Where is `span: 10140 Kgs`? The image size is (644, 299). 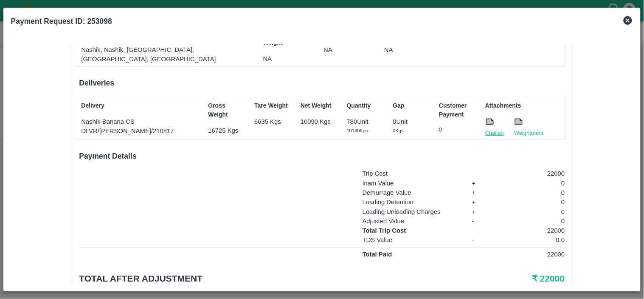 span: 10140 Kgs is located at coordinates (357, 130).